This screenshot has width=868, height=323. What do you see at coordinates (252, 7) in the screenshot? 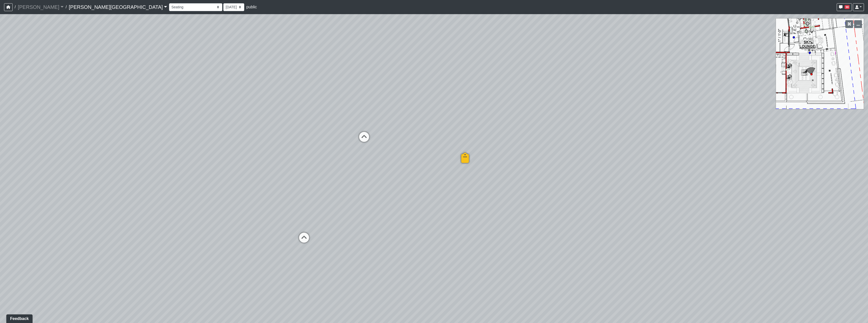
I see `span: public` at bounding box center [252, 7].